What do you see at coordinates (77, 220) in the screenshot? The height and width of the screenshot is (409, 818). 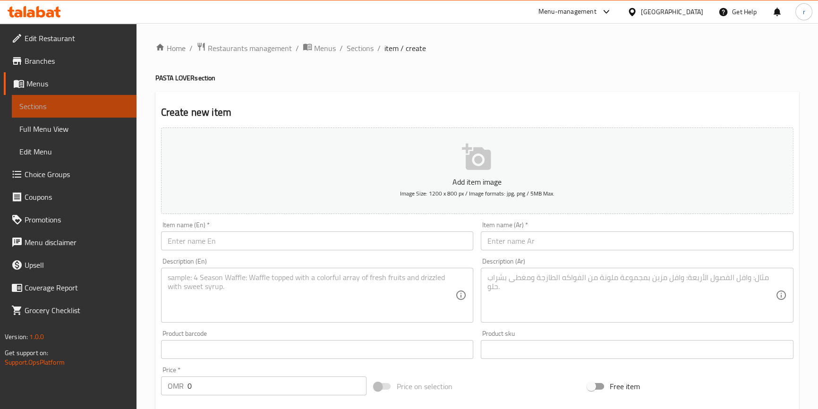 I see `span: Promotions` at bounding box center [77, 220].